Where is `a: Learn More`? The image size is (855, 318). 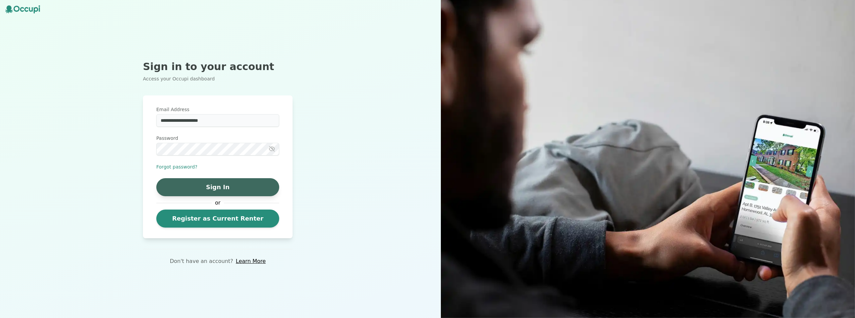 a: Learn More is located at coordinates (250, 261).